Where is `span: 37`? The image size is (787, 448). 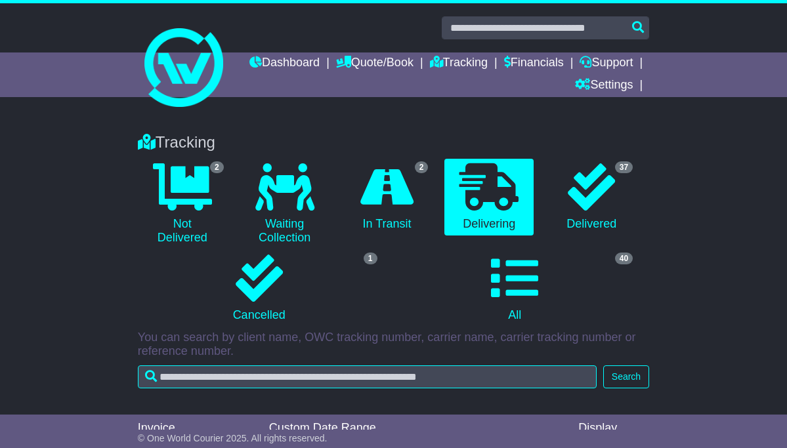 span: 37 is located at coordinates (624, 167).